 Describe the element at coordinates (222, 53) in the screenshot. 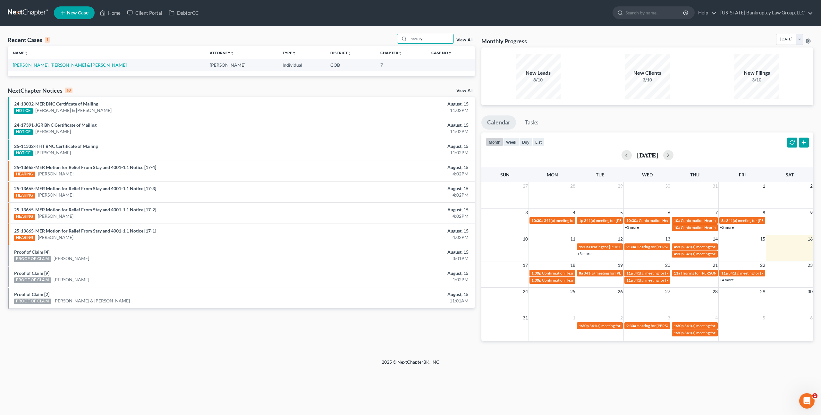

I see `a: Attorneyunfold_more` at that location.